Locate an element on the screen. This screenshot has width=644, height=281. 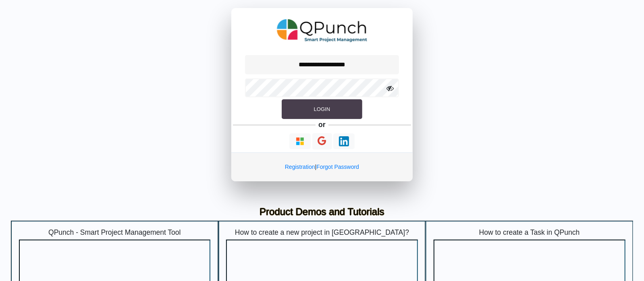
button: Continue With Microsoft Azure is located at coordinates (300, 142).